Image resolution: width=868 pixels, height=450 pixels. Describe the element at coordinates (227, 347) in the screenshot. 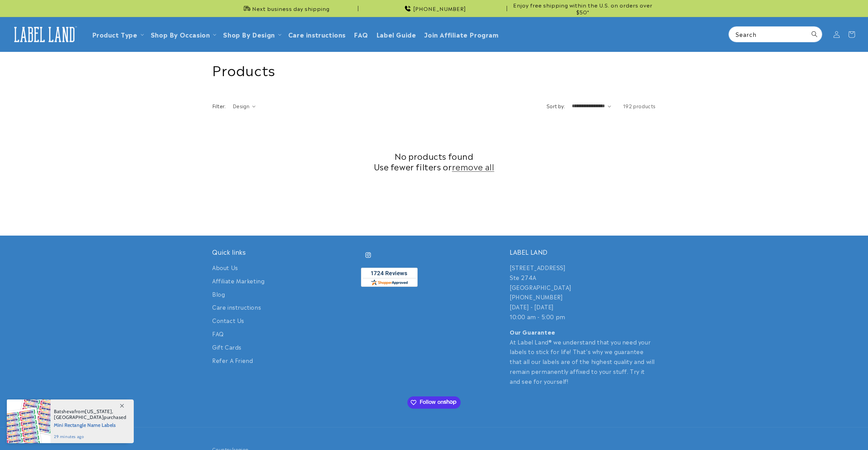

I see `a: Gift Cards` at that location.